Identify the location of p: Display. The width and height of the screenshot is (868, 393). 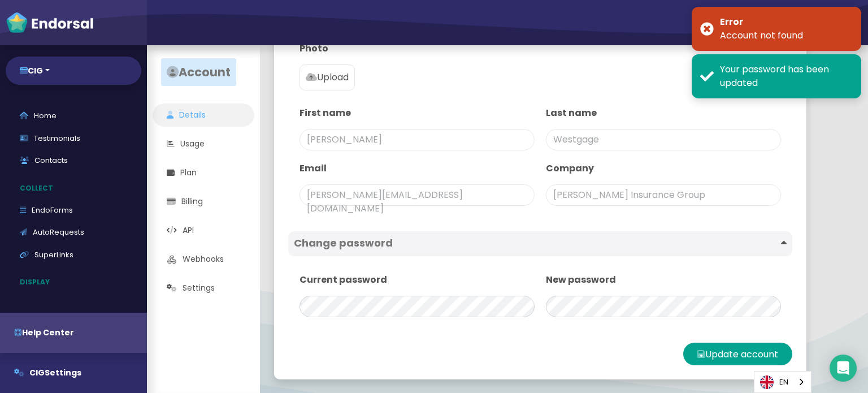
(77, 282).